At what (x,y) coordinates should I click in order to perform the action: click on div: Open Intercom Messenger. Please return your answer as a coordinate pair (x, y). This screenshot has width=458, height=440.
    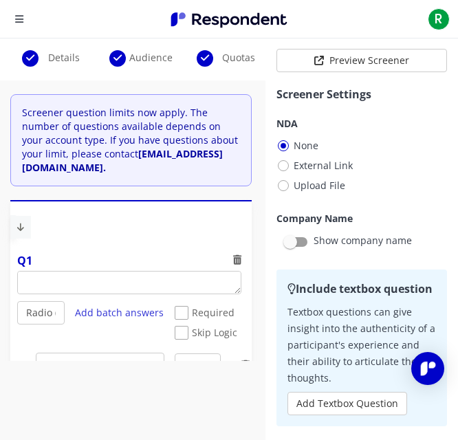
    Looking at the image, I should click on (428, 368).